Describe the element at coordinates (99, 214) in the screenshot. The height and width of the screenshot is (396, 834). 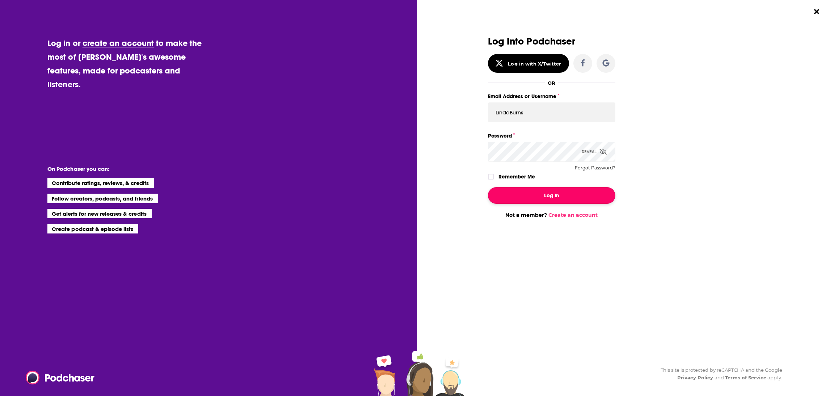
I see `li: Get alerts for new releases & credits` at that location.